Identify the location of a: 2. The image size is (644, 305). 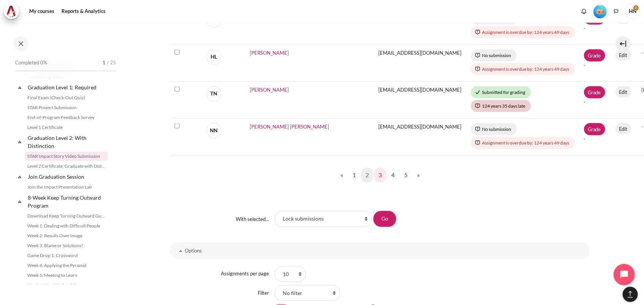
(367, 176).